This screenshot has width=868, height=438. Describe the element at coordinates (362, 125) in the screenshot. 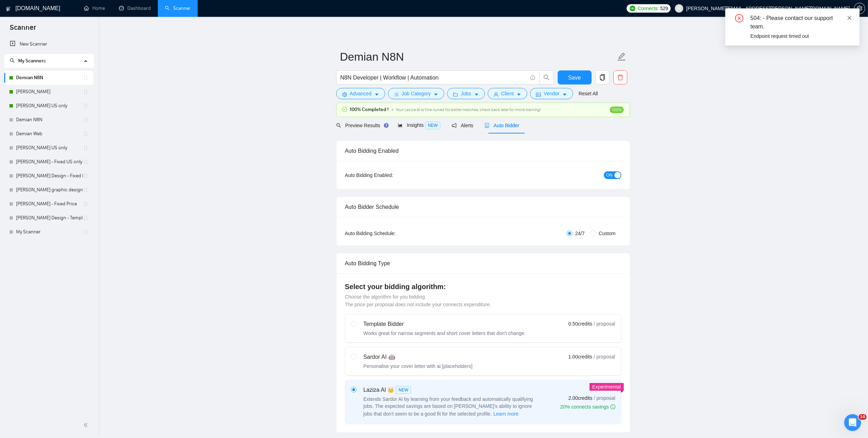

I see `span: Preview Results` at that location.